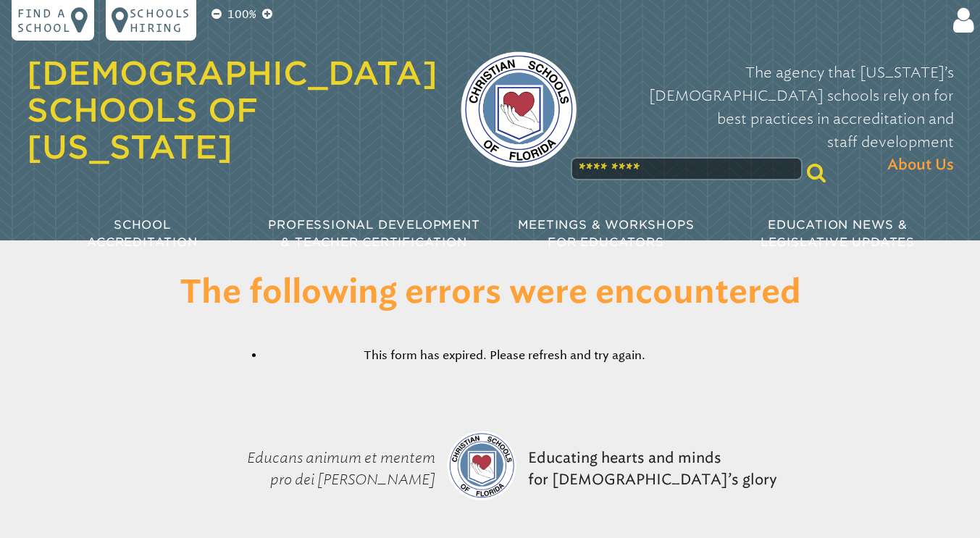 Image resolution: width=980 pixels, height=538 pixels. What do you see at coordinates (837, 233) in the screenshot?
I see `span: Education News & Legislative Updates` at bounding box center [837, 233].